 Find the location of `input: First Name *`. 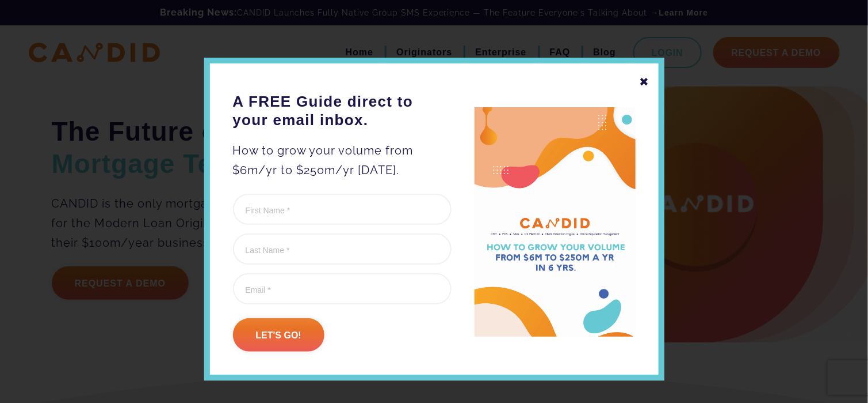

input: First Name * is located at coordinates (343, 209).